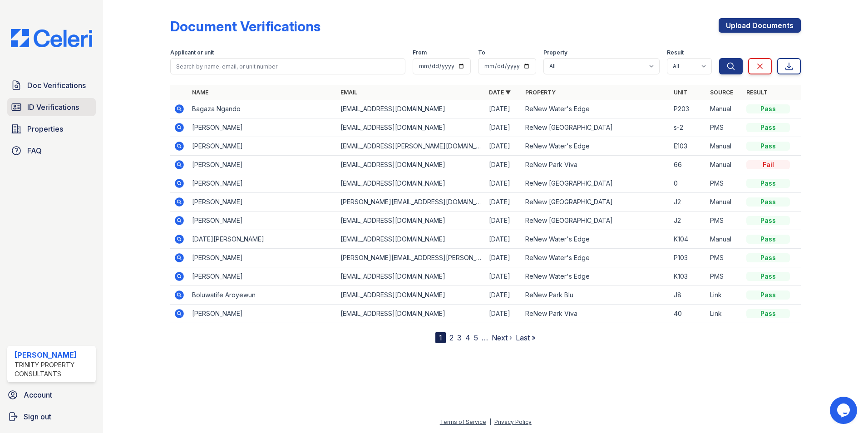 The width and height of the screenshot is (868, 433). What do you see at coordinates (689, 184) in the screenshot?
I see `td: 0` at bounding box center [689, 184].